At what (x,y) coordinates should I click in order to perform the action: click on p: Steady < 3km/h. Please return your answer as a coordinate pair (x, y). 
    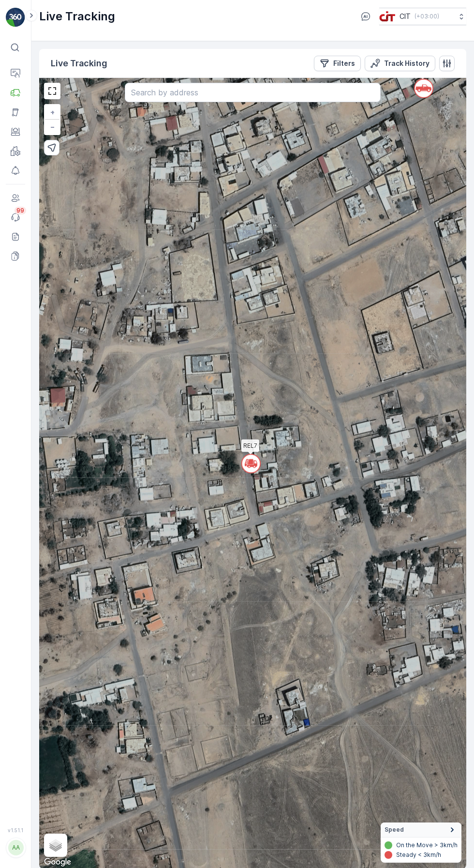
    Looking at the image, I should click on (418, 854).